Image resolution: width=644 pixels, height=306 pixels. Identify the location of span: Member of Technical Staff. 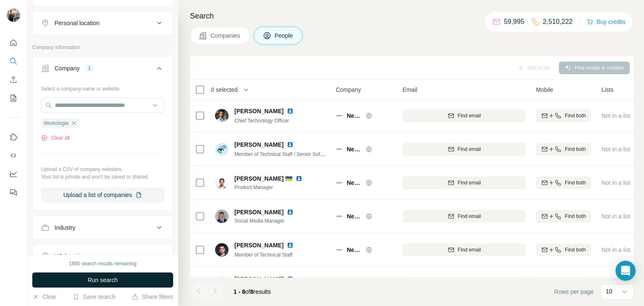
(263, 255).